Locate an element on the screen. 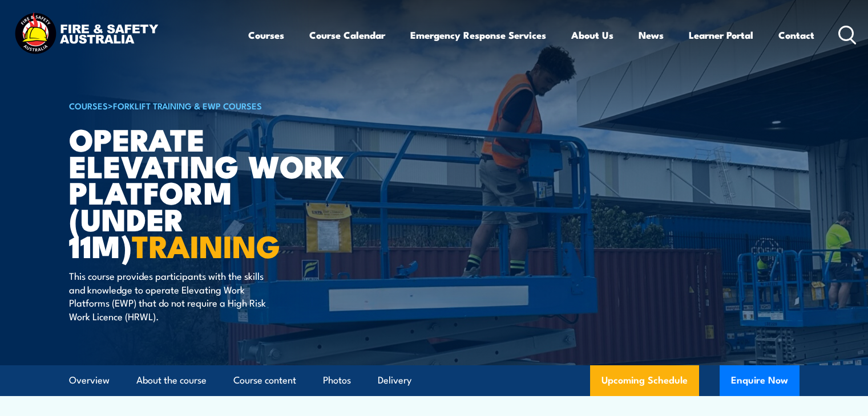 The image size is (868, 416). button: Enquire Now is located at coordinates (759, 381).